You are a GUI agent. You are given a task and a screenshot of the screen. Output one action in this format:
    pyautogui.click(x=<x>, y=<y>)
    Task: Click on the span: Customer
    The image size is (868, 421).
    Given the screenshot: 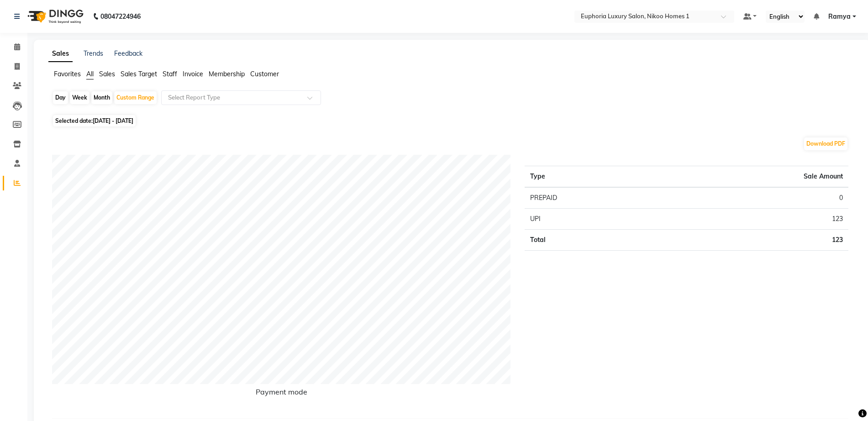 What is the action you would take?
    pyautogui.click(x=265, y=74)
    